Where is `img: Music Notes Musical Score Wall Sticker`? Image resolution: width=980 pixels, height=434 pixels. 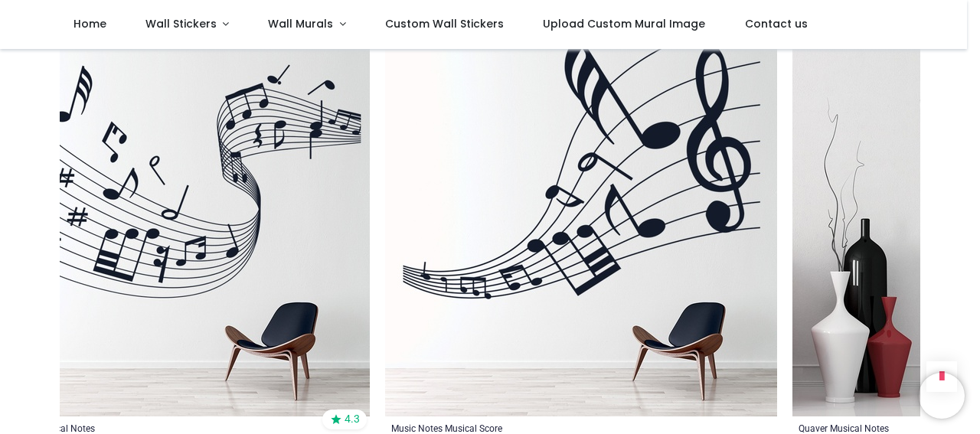 img: Music Notes Musical Score Wall Sticker is located at coordinates (580, 220).